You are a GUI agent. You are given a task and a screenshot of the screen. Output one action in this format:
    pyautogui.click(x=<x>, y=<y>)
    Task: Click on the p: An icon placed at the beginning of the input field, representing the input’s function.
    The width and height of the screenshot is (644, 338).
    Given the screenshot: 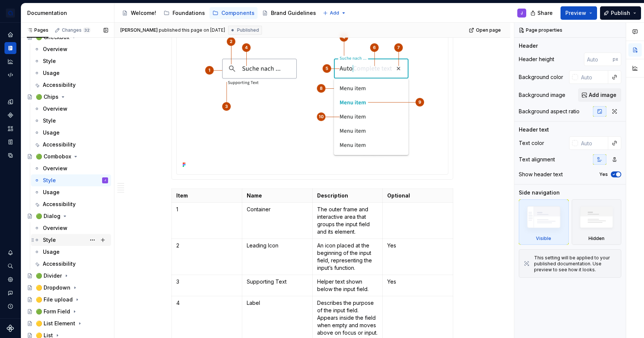 What is the action you would take?
    pyautogui.click(x=348, y=256)
    